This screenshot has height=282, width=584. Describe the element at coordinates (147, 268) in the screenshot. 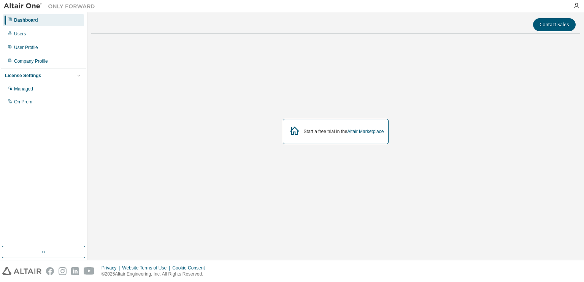

I see `div: Website Terms of Use` at that location.